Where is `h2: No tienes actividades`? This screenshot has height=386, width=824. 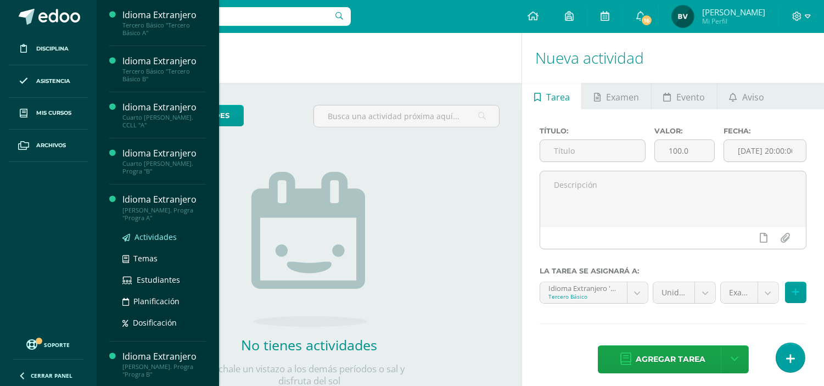
h2: No tienes actividades is located at coordinates (309, 345).